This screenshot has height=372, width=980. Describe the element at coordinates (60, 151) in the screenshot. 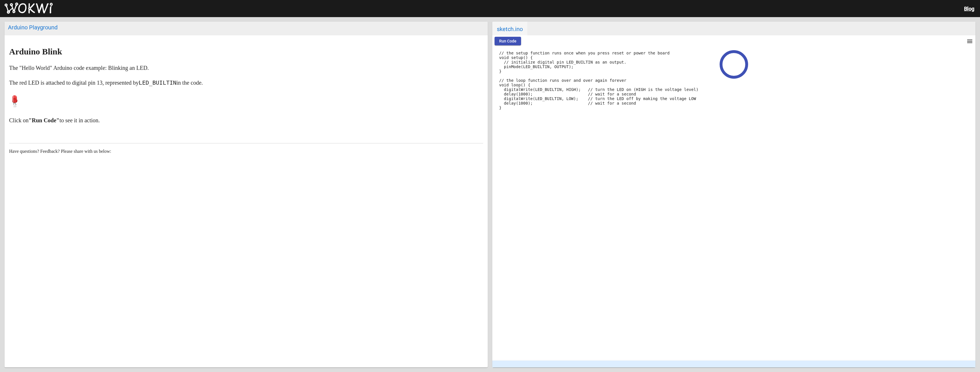

I see `span: Have questions? Feedback? Please share with us below:` at that location.